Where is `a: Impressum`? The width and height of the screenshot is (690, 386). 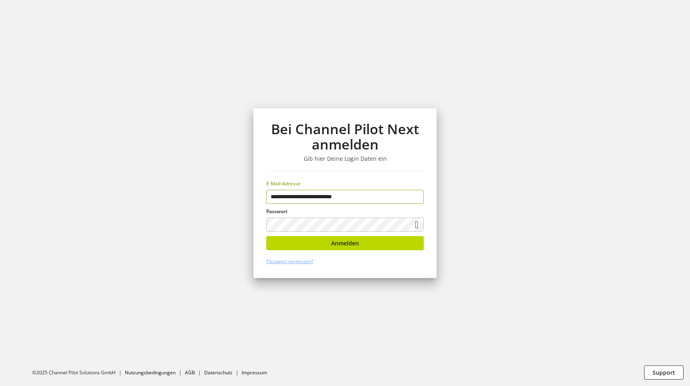 a: Impressum is located at coordinates (254, 372).